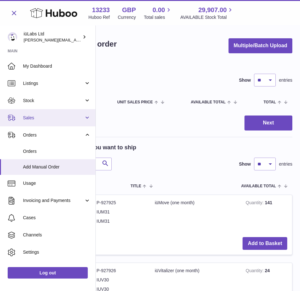  What do you see at coordinates (52, 37) in the screenshot?
I see `div: iüLabs Ltd` at bounding box center [52, 37].